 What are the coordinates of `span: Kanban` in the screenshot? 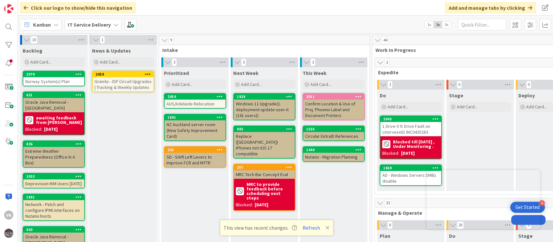 It's located at (42, 25).